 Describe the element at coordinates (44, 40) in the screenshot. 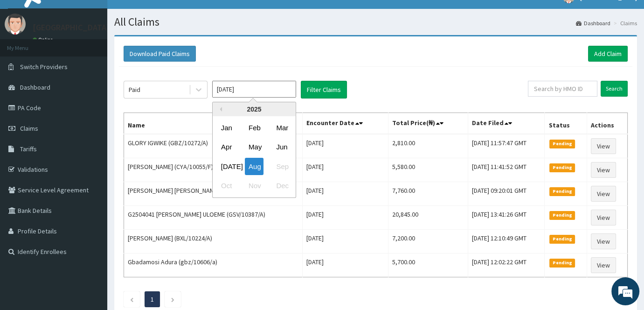

I see `a: Online` at that location.